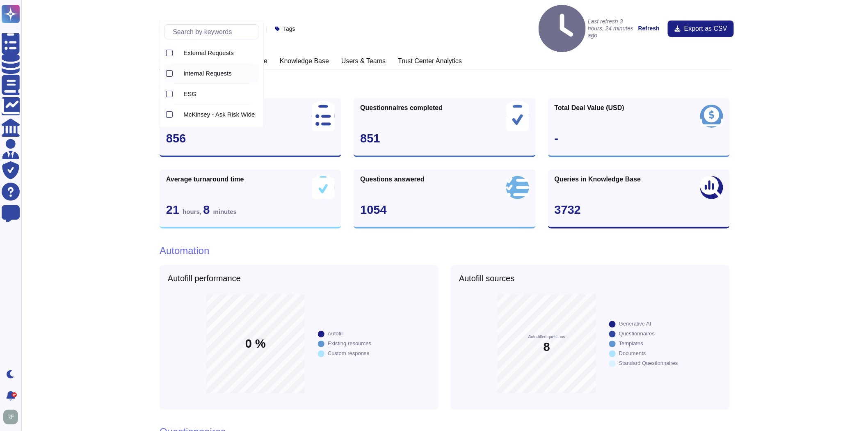 The height and width of the screenshot is (431, 868). I want to click on h1: Automation, so click(445, 251).